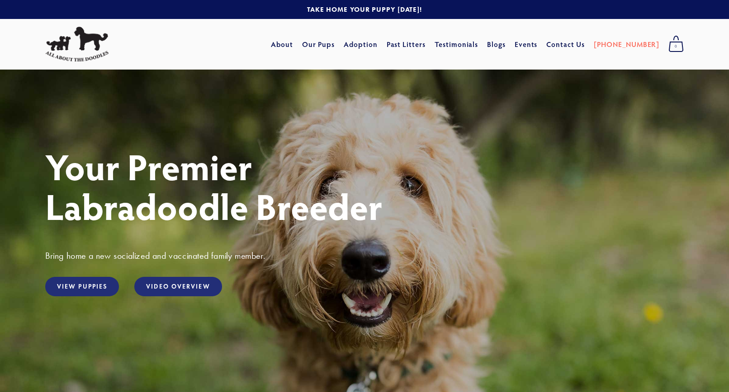 The height and width of the screenshot is (392, 729). Describe the element at coordinates (178, 287) in the screenshot. I see `a: Video Overview` at that location.